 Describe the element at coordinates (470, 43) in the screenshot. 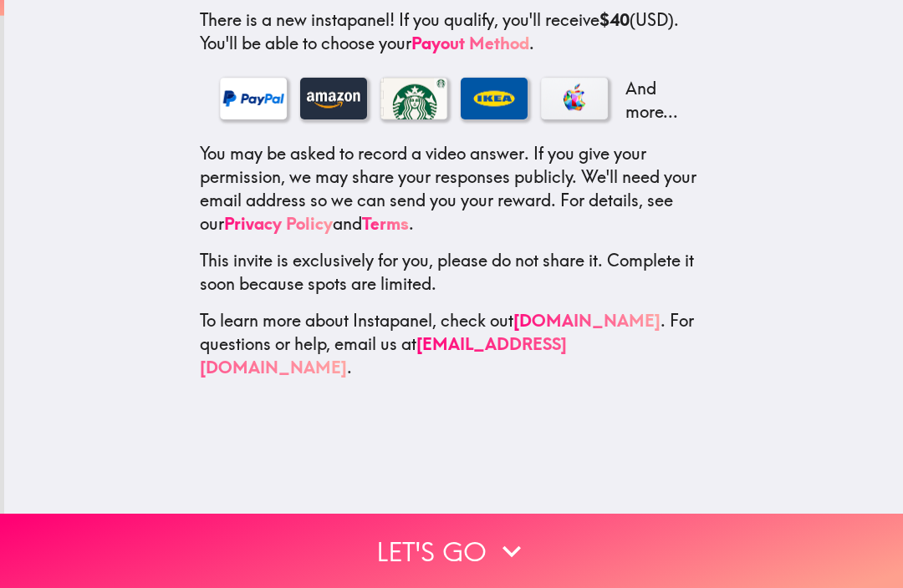

I see `a: Payout Method` at that location.